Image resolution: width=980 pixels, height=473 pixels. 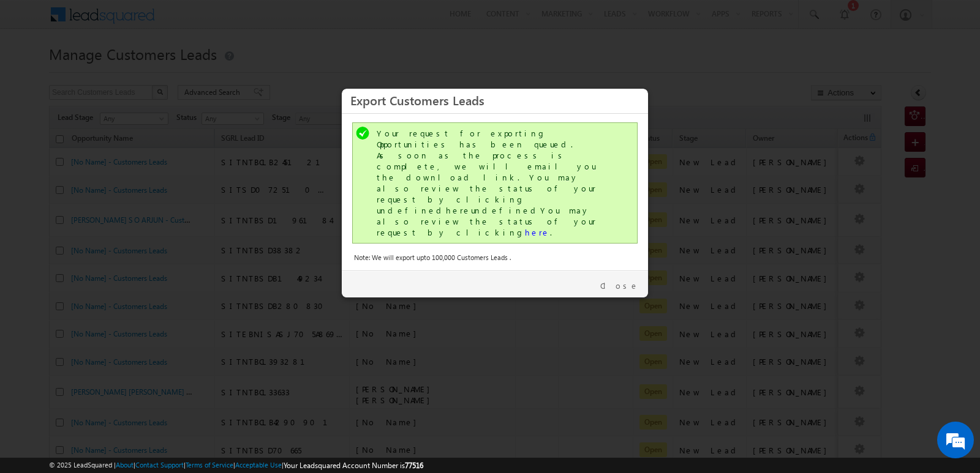 I want to click on a: About, so click(x=124, y=465).